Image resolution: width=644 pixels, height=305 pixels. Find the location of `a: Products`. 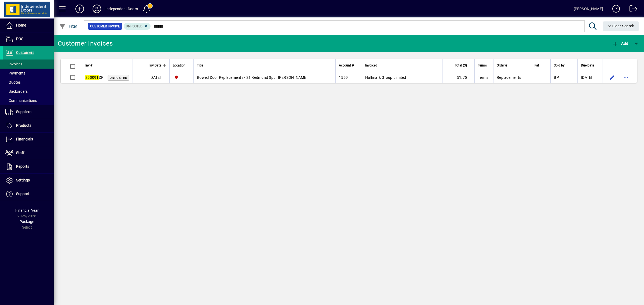

a: Products is located at coordinates (28, 125).